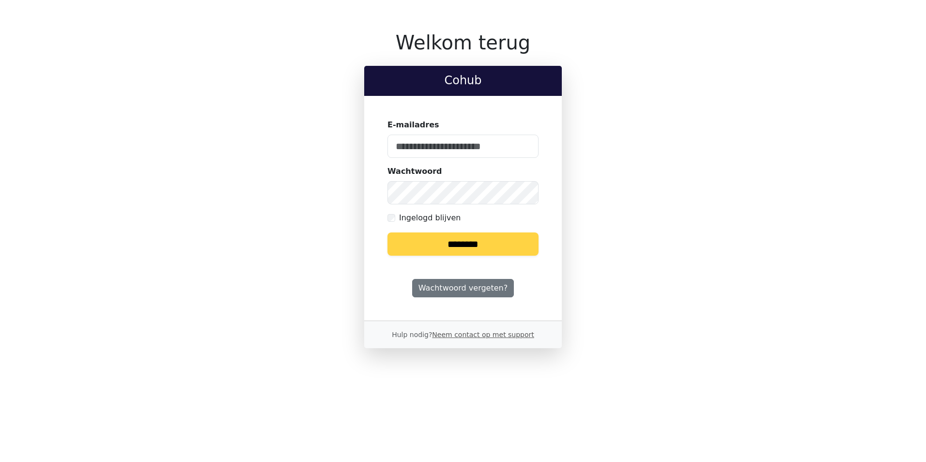  Describe the element at coordinates (463, 43) in the screenshot. I see `h1: Welkom terug` at that location.